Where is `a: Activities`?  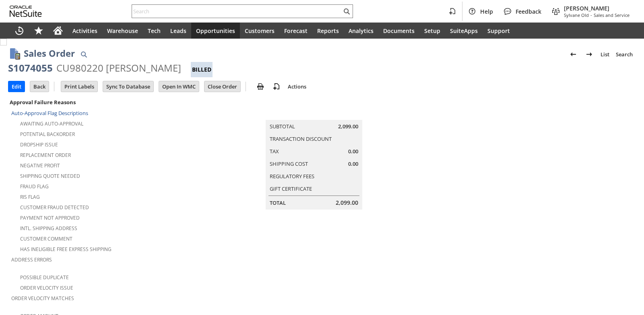 a: Activities is located at coordinates (85, 31).